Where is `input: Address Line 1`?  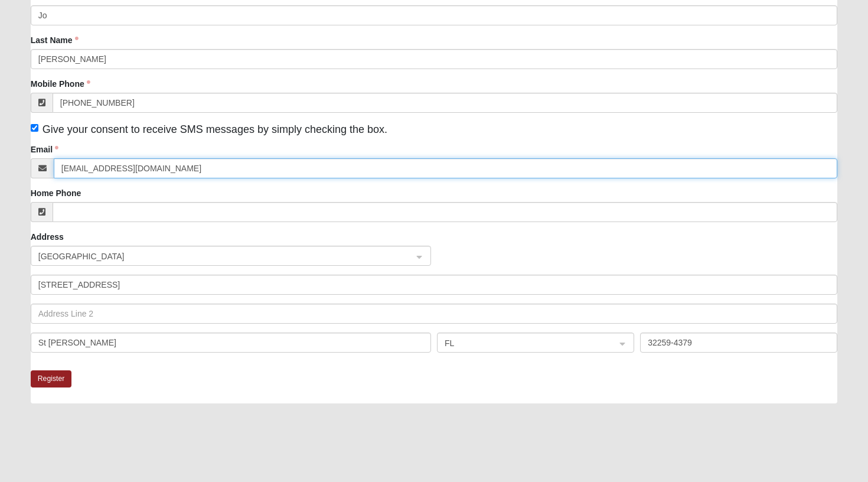
input: Address Line 1 is located at coordinates (434, 285).